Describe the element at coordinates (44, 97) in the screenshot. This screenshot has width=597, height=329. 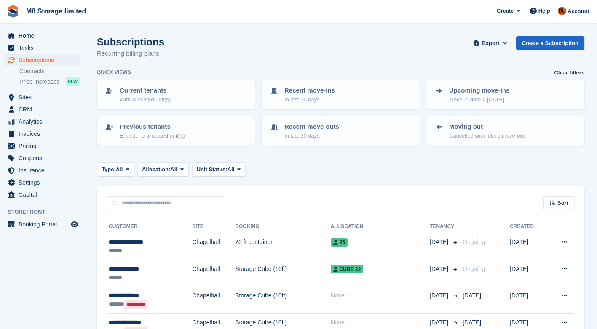
I see `span: Sites` at that location.